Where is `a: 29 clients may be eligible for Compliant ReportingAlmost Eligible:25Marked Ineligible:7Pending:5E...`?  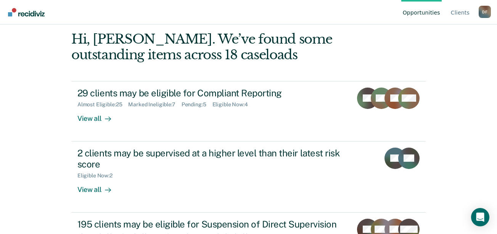
a: 29 clients may be eligible for Compliant ReportingAlmost Eligible:25Marked Ineligible:7Pending:5E... is located at coordinates (248, 111).